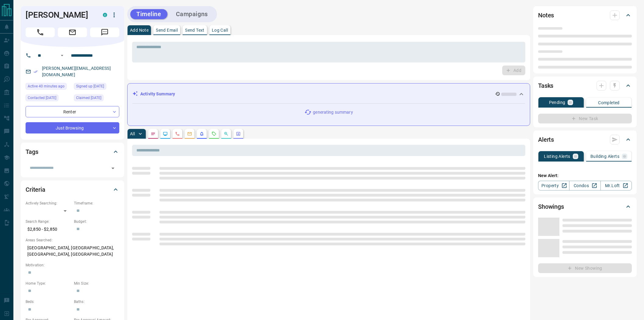  I want to click on div: Activity Summary, so click(329, 94).